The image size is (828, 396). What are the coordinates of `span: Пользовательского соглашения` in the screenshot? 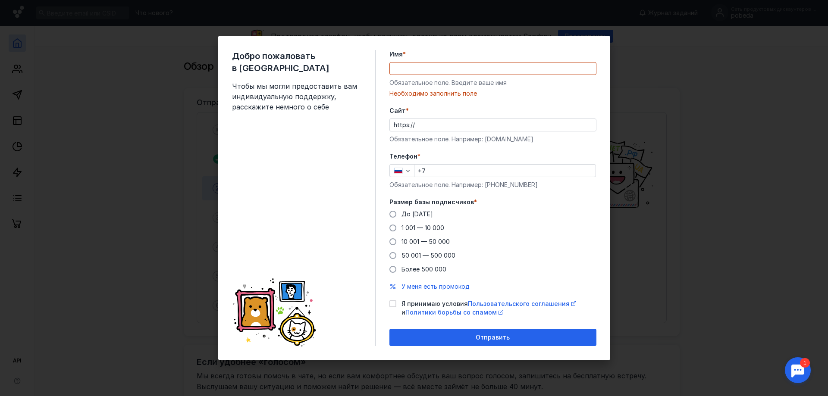 It's located at (519, 304).